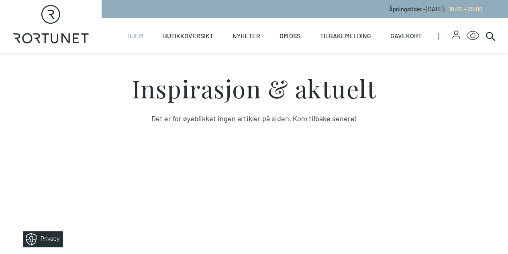  What do you see at coordinates (466, 9) in the screenshot?
I see `span: 10:00 - 20:00` at bounding box center [466, 9].